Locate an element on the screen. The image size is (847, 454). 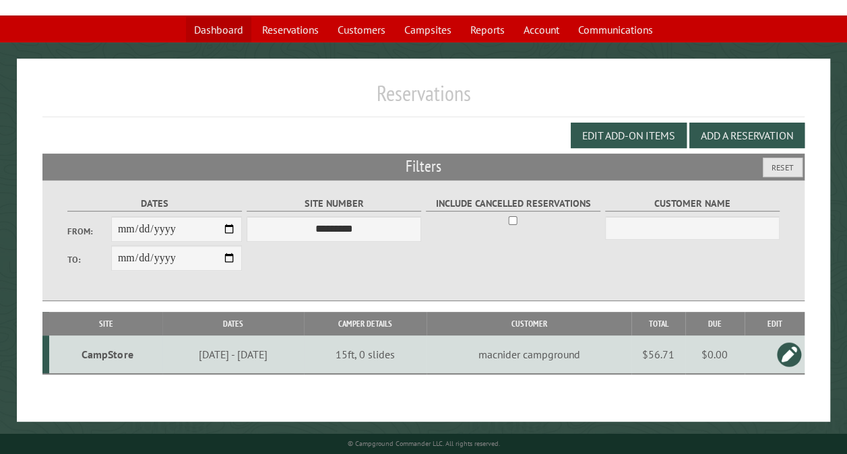
td: $56.71 is located at coordinates (658, 354).